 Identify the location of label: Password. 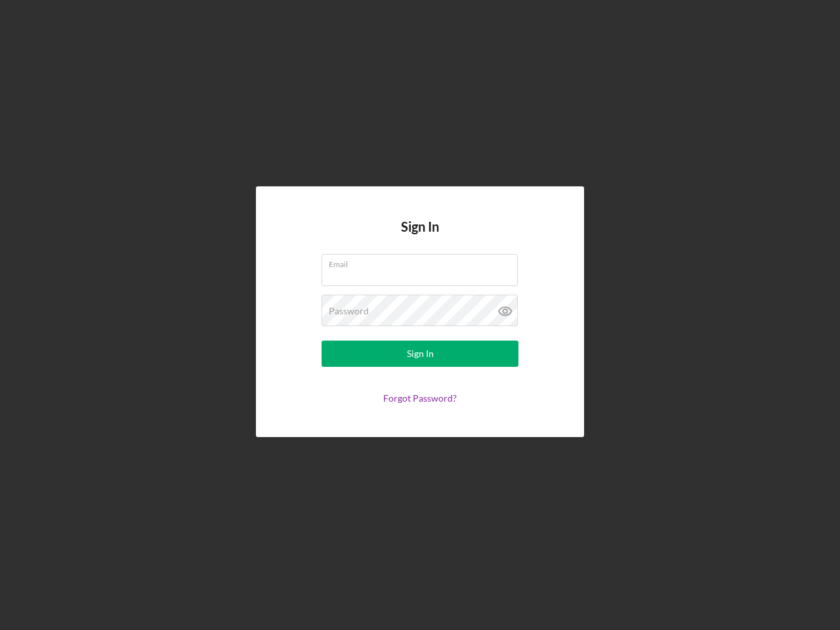
(348, 311).